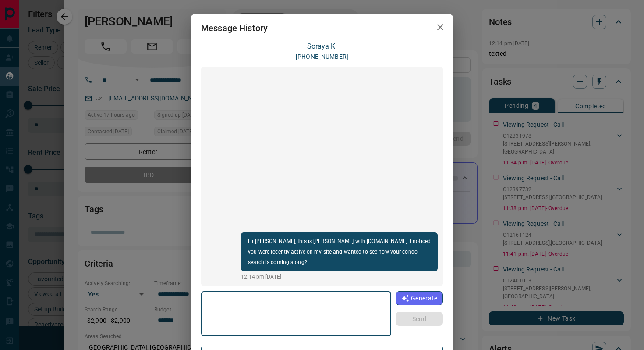 The height and width of the screenshot is (350, 644). I want to click on a: Soraya K., so click(322, 46).